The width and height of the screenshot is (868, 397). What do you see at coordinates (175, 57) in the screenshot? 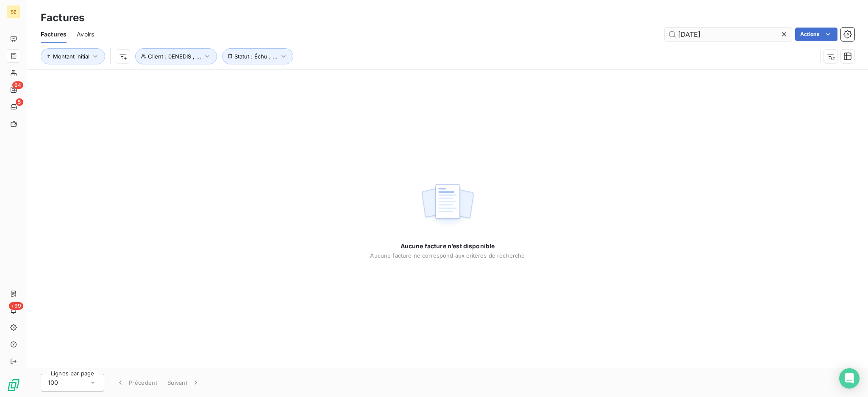
I see `span: Client : 0ENEDIS , ...` at bounding box center [175, 57].